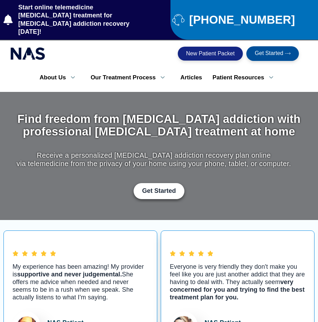 The image size is (318, 322). What do you see at coordinates (245, 78) in the screenshot?
I see `a: Patient Resources` at bounding box center [245, 78].